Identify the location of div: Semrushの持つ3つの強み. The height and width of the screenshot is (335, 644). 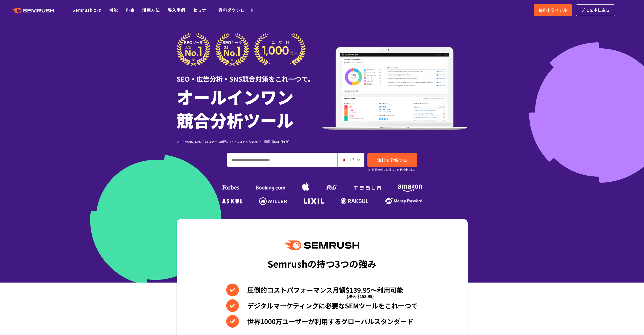
(322, 263).